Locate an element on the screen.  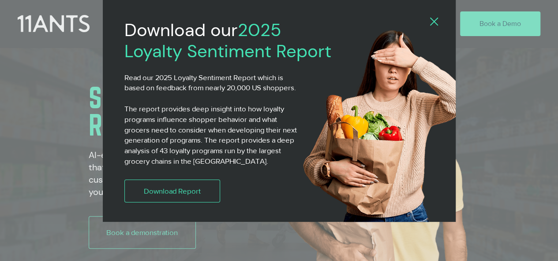
img: 11ants shopper4.png is located at coordinates (387, 130).